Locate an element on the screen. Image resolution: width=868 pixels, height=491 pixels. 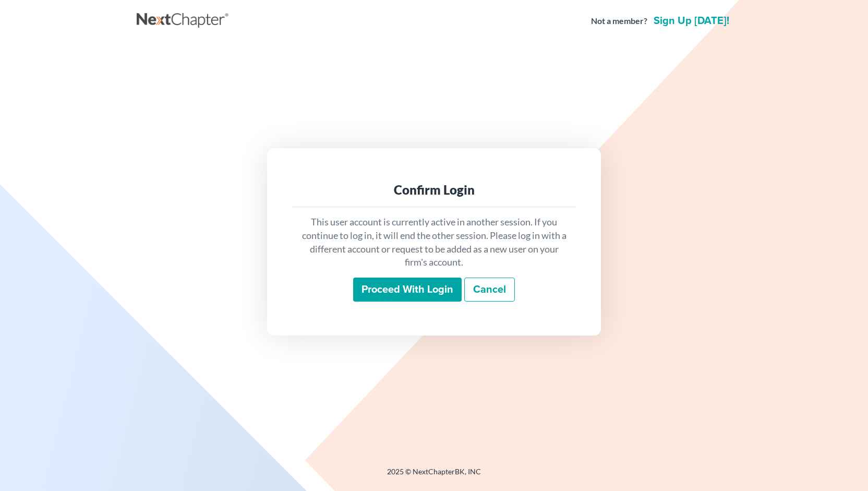
a: Cancel is located at coordinates (489, 290).